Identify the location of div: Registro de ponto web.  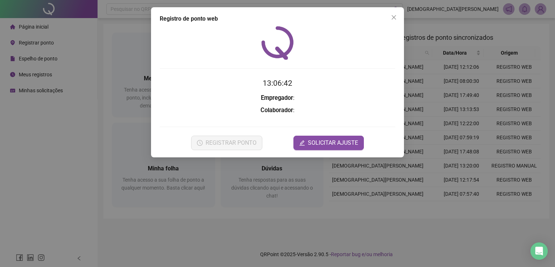
(278, 19).